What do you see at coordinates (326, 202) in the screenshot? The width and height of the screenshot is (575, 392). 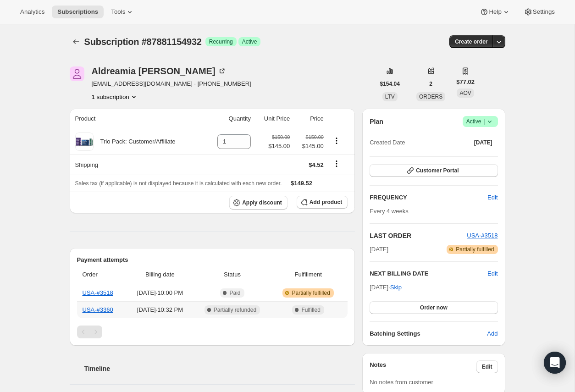 I see `span: Add product` at bounding box center [326, 202].